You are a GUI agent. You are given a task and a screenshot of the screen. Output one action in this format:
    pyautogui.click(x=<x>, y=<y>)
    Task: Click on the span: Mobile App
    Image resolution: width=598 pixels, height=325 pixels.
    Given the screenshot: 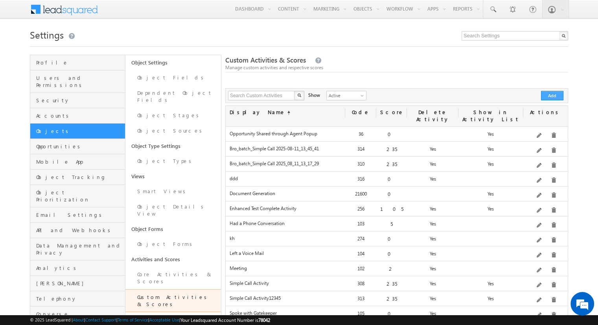 What is the action you would take?
    pyautogui.click(x=79, y=162)
    